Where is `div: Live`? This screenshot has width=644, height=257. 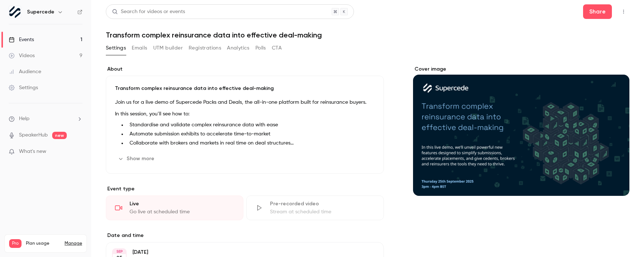 div: Live is located at coordinates (182, 204).